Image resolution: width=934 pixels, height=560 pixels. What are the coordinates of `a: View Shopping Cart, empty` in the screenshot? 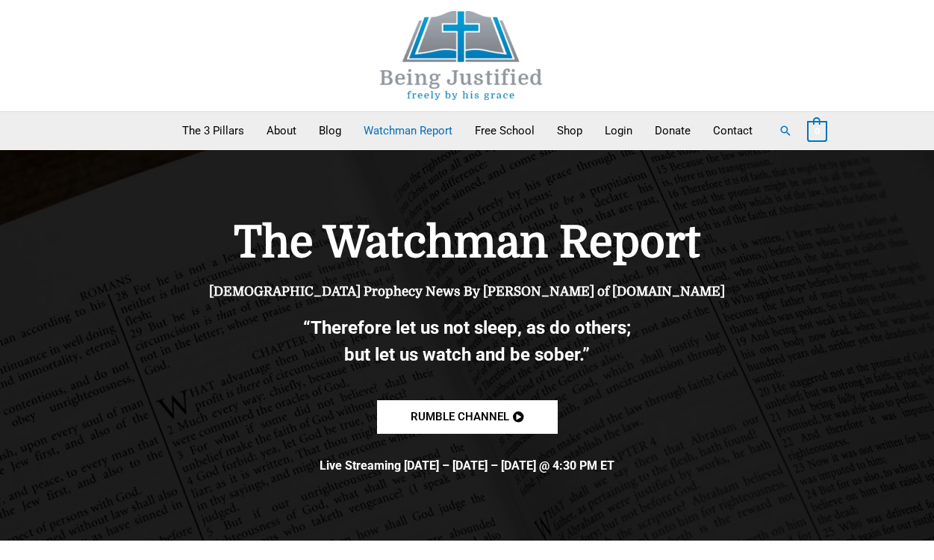 It's located at (816, 131).